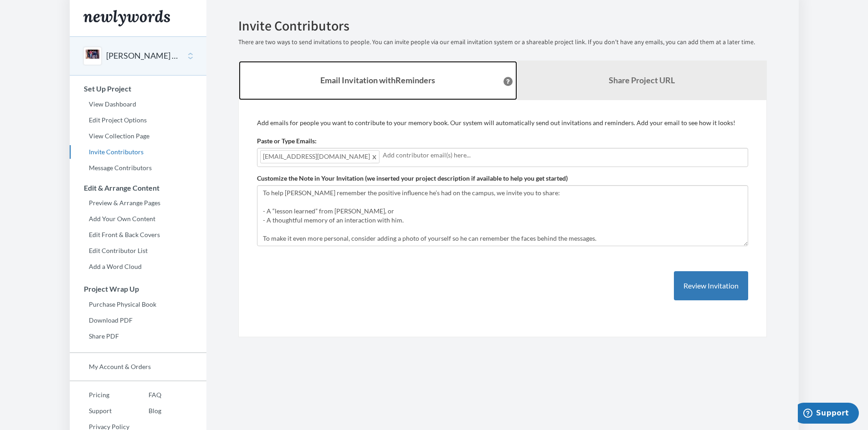 The height and width of the screenshot is (430, 868). What do you see at coordinates (378, 80) in the screenshot?
I see `strong: Email Invitation with Reminders` at bounding box center [378, 80].